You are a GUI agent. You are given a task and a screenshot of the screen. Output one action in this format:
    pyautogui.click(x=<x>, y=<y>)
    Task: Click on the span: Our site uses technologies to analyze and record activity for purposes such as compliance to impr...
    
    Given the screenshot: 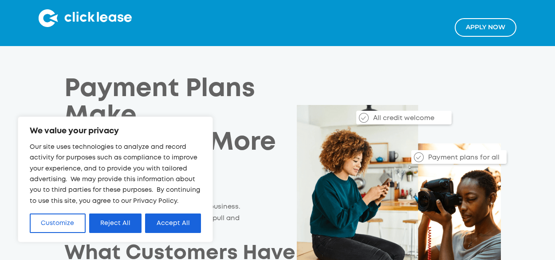 What is the action you would take?
    pyautogui.click(x=115, y=174)
    